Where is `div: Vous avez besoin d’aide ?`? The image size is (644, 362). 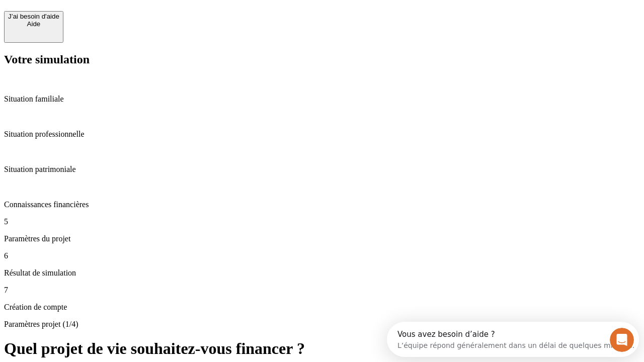 div: Vous avez besoin d’aide ? is located at coordinates (129, 13).